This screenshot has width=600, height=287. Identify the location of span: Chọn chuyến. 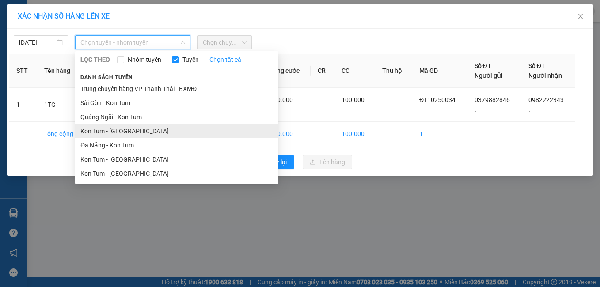
(225, 42).